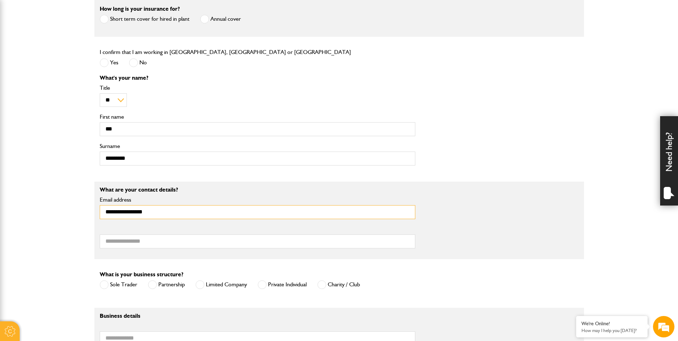 The height and width of the screenshot is (341, 678). Describe the element at coordinates (21, 45) in the screenshot. I see `img: d_20077148190_company_1631870298795_20077148190` at that location.